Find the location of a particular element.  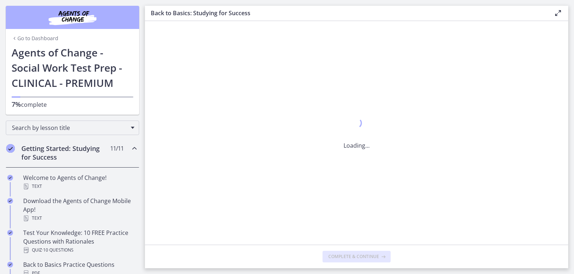

img: Agents of Change is located at coordinates (72, 17).